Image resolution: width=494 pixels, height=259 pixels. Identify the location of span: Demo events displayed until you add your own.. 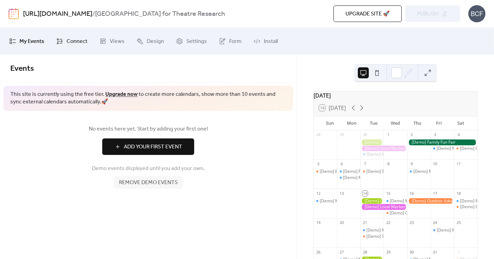
(148, 168).